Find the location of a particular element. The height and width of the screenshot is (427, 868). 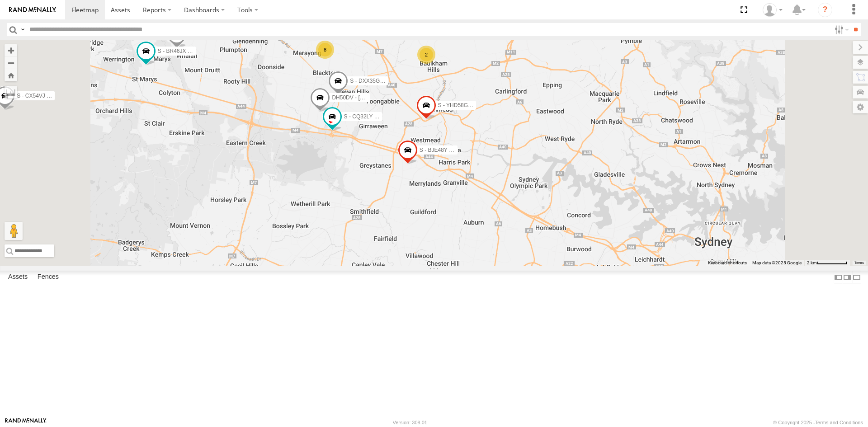

label: Search Filter Options is located at coordinates (840, 30).